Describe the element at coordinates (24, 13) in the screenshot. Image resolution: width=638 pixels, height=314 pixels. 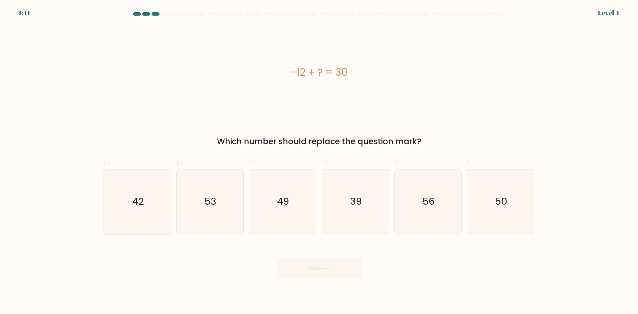
I see `div: 1:41` at that location.